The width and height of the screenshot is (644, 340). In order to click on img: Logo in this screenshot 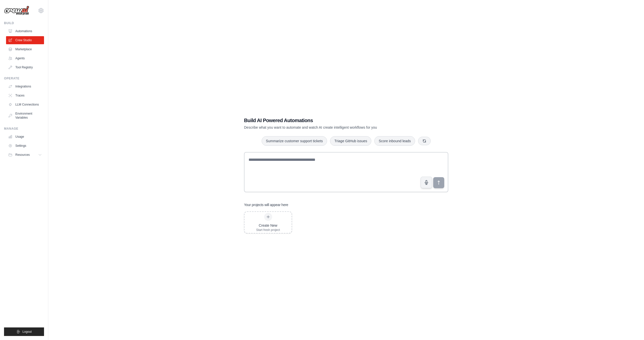, I will do `click(17, 11)`.